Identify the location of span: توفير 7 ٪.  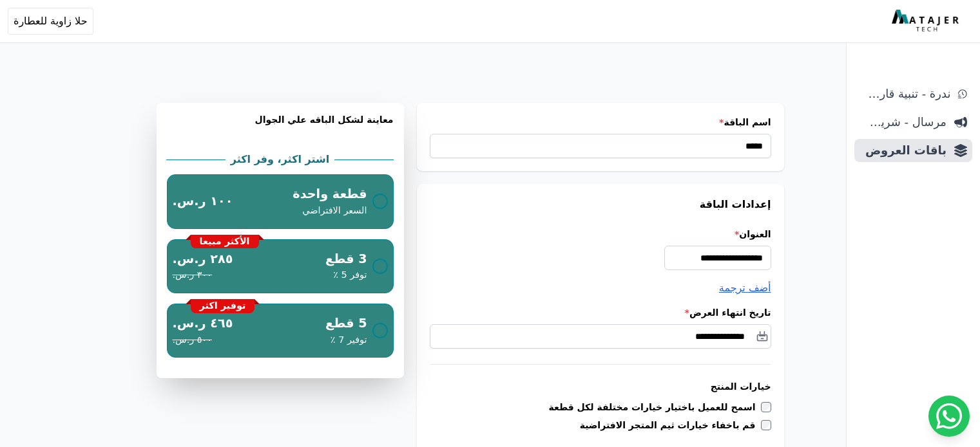
(349, 340).